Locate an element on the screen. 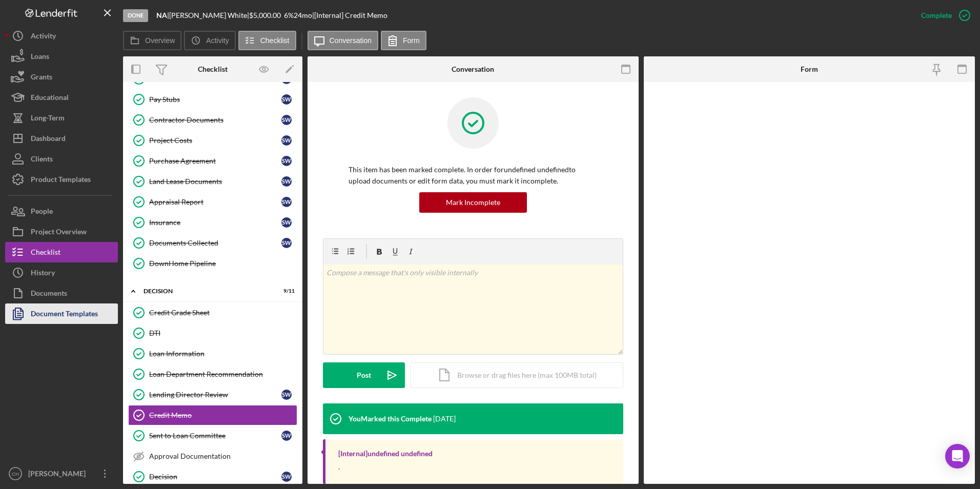 This screenshot has height=489, width=980. div: History is located at coordinates (42, 274).